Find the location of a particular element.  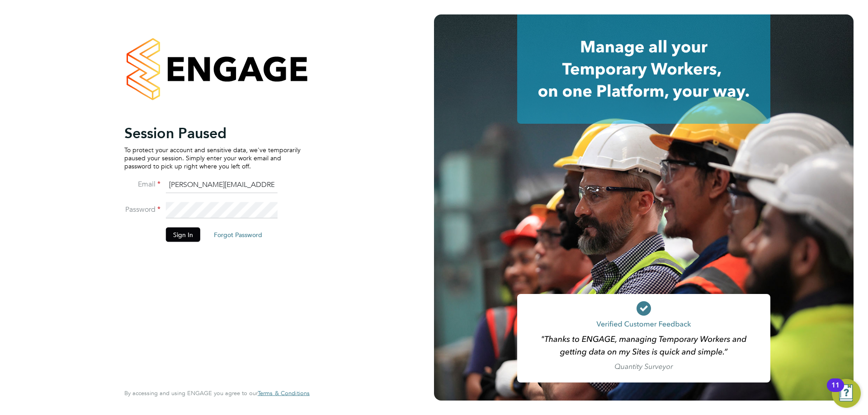

h2: Session Paused is located at coordinates (212, 133).